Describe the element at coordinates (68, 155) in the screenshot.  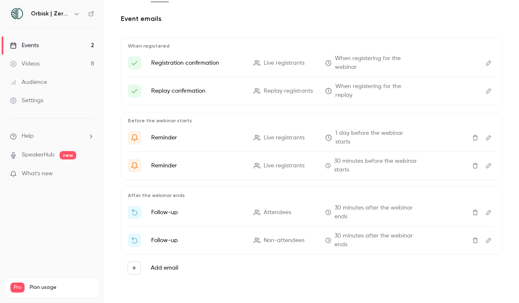
I see `span: new` at that location.